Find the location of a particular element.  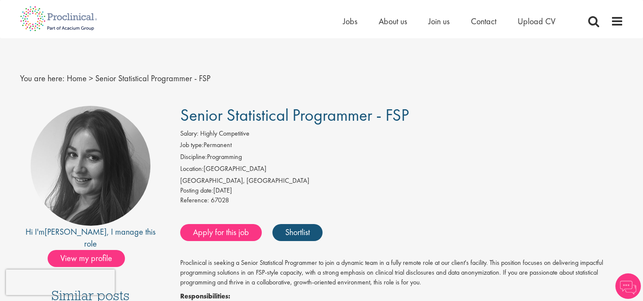

a: About us is located at coordinates (392, 21).